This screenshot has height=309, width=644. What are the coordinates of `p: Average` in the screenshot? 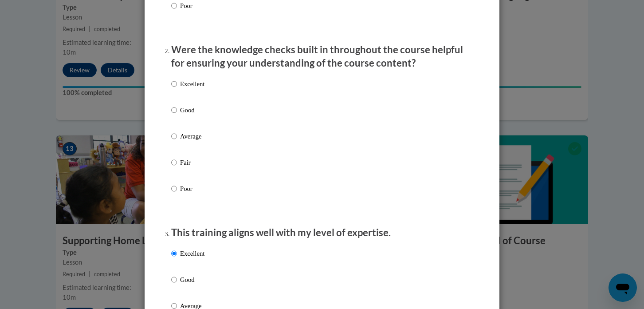 It's located at (192, 136).